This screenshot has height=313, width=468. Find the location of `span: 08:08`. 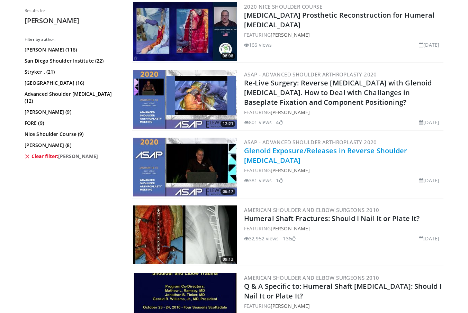

span: 08:08 is located at coordinates (228, 56).